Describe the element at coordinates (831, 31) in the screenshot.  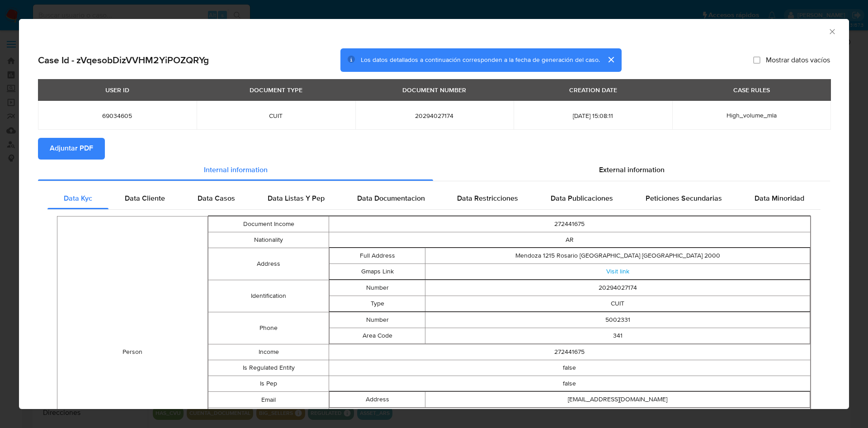
I see `button: Cerrar ventana` at that location.